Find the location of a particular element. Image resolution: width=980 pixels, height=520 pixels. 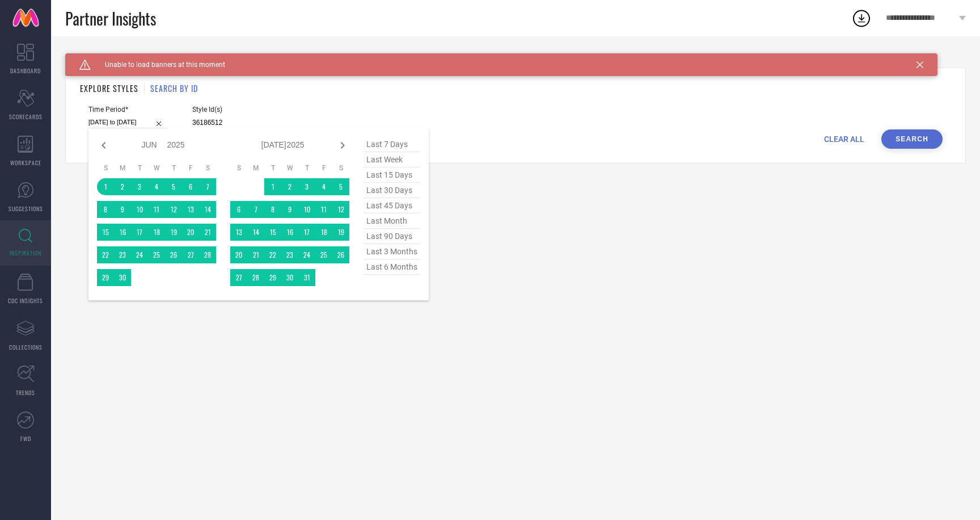

button: Search is located at coordinates (912, 139).